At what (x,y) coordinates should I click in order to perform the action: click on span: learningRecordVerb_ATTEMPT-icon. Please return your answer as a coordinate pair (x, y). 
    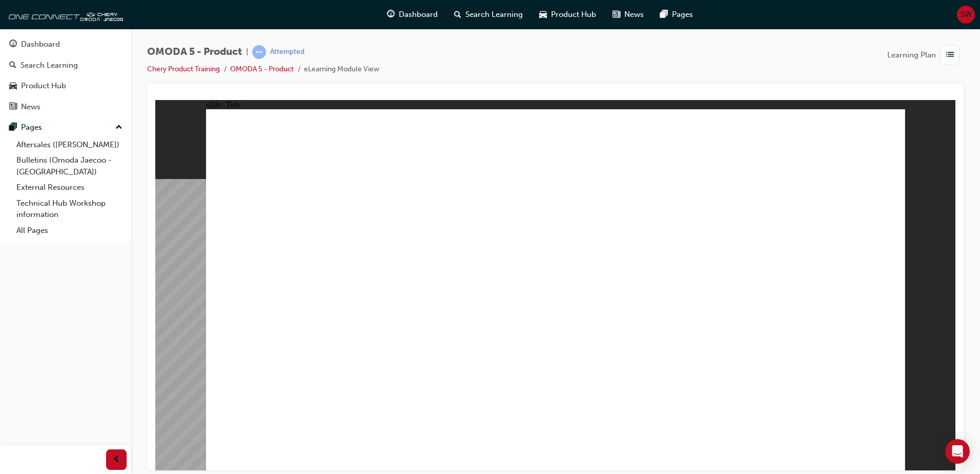
    Looking at the image, I should click on (258, 52).